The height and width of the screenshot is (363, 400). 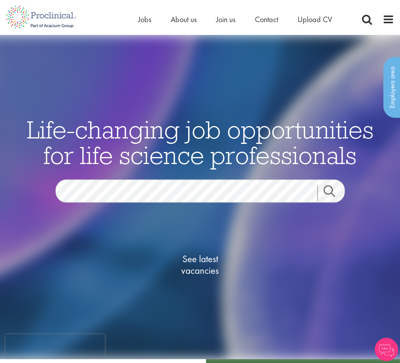 What do you see at coordinates (226, 19) in the screenshot?
I see `span: Join us` at bounding box center [226, 19].